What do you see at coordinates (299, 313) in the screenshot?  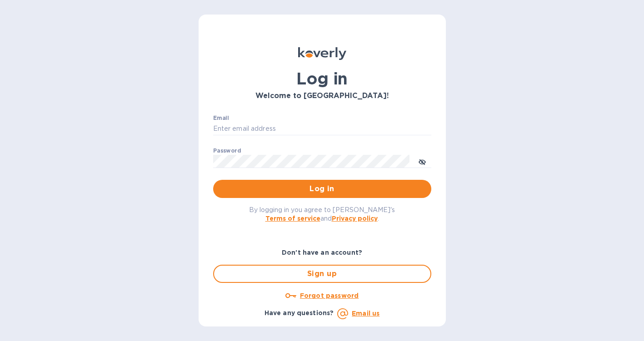 I see `b: Have any questions?` at bounding box center [299, 313].